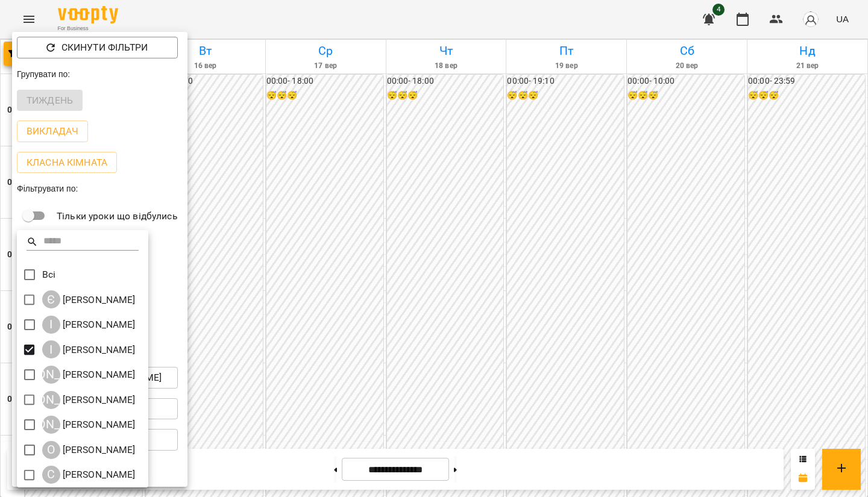  I want to click on div: Є, so click(51, 299).